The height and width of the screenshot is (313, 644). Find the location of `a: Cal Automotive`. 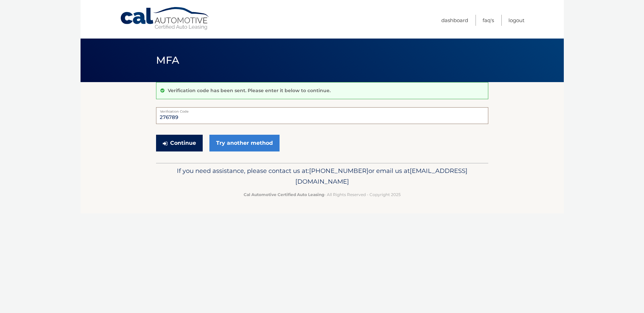

a: Cal Automotive is located at coordinates (165, 19).